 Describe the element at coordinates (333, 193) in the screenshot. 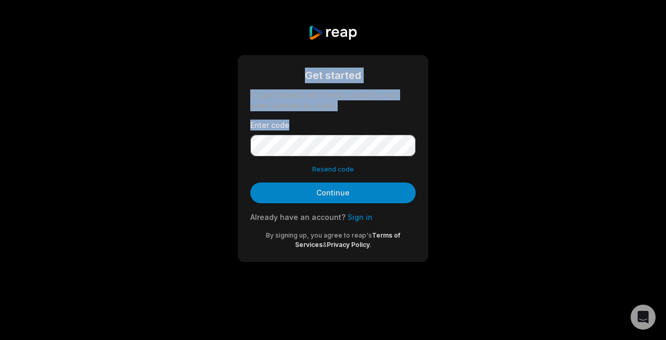

I see `button: Continue` at that location.